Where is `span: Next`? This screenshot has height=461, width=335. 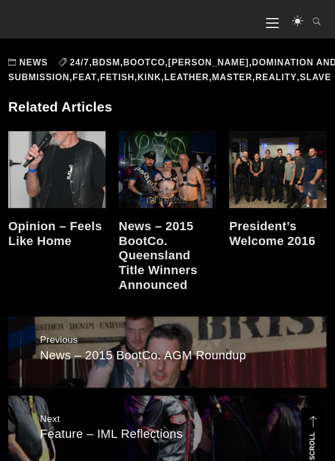
span: Next is located at coordinates (167, 419).